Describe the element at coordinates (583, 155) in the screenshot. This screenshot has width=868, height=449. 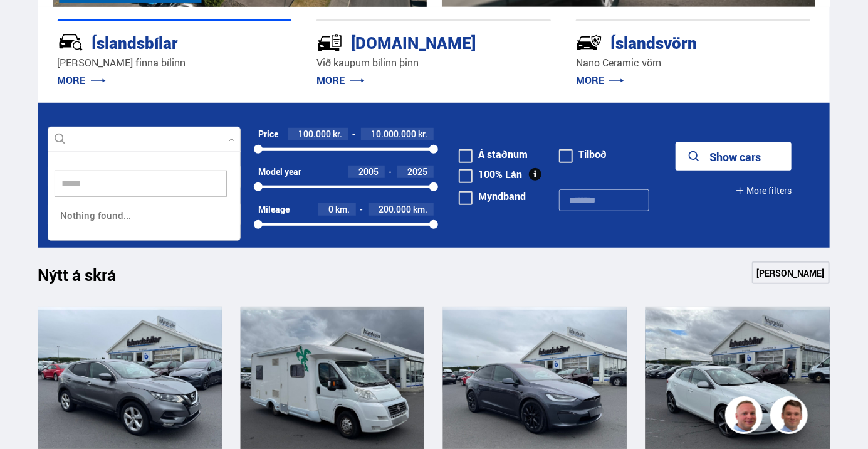
I see `label: Tilboð` at that location.